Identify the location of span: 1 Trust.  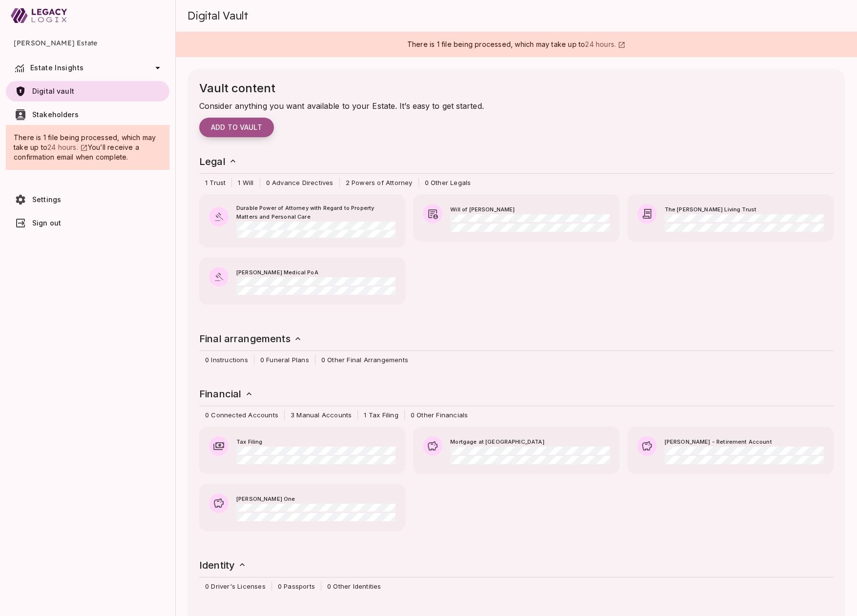
(215, 182).